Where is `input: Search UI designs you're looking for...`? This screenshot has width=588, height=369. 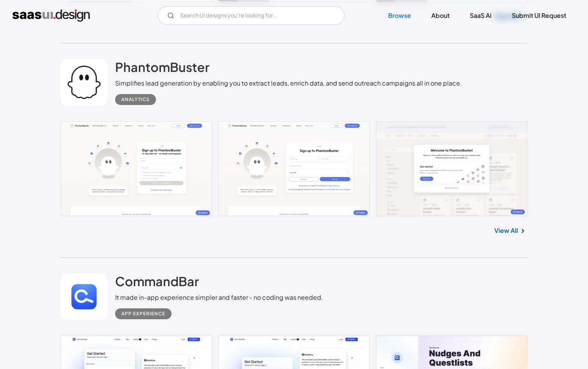 input: Search UI designs you're looking for... is located at coordinates (251, 16).